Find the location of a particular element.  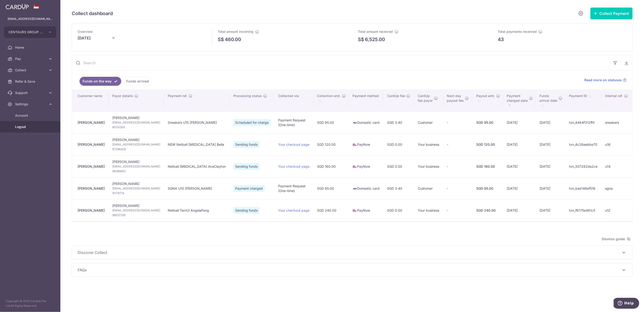

div: SGD 85.00 is located at coordinates (488, 188).